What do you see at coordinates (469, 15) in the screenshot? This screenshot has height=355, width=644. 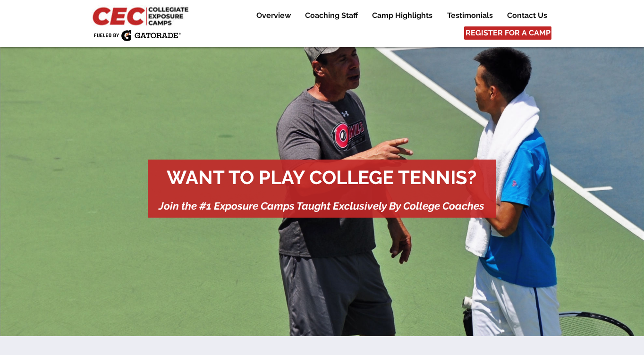 I see `p: Testimonials` at bounding box center [469, 15].